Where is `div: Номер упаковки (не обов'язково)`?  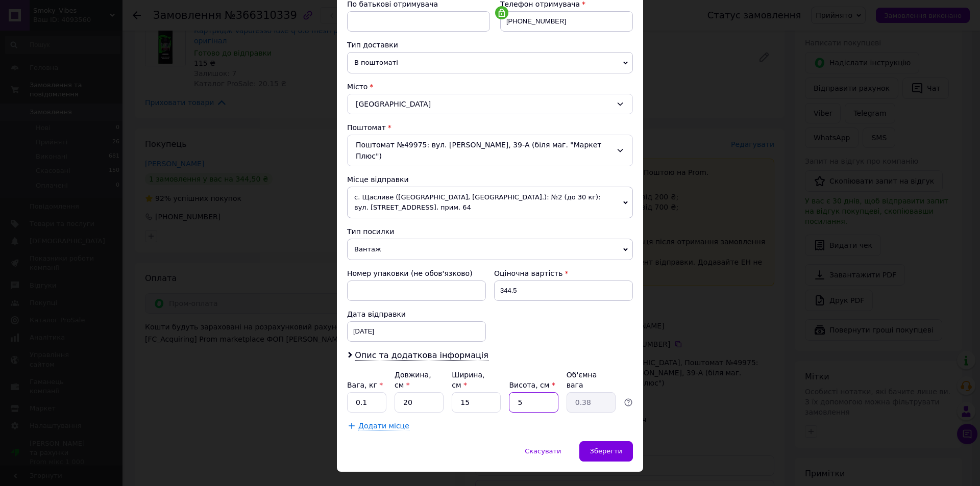 div: Номер упаковки (не обов'язково) is located at coordinates (417, 273).